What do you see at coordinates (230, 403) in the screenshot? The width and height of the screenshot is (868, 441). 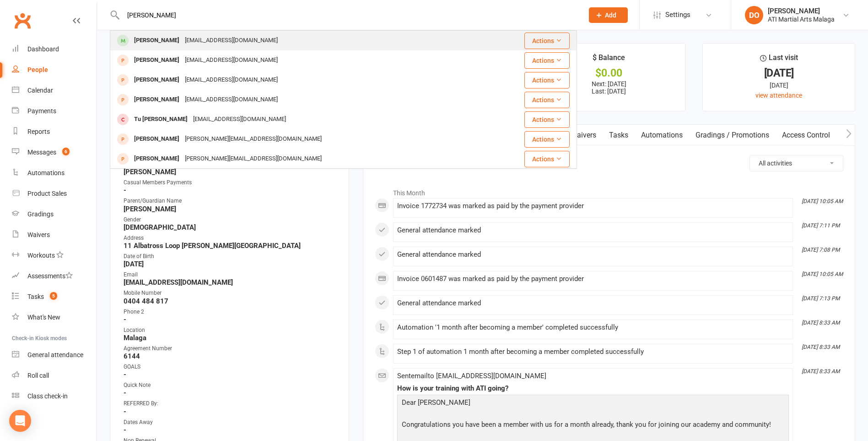 I see `div: REFERRED By:` at bounding box center [230, 403].